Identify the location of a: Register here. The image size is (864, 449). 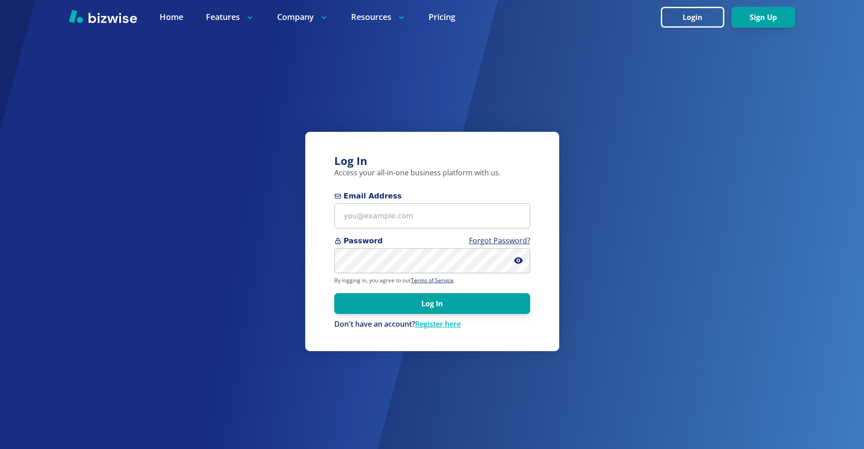
(438, 324).